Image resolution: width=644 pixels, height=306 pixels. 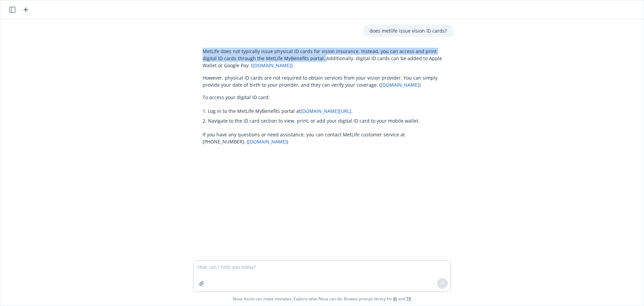 What do you see at coordinates (328, 111) in the screenshot?
I see `li: Log in to the MetLife MyBenefits portal at .` at bounding box center [328, 111].